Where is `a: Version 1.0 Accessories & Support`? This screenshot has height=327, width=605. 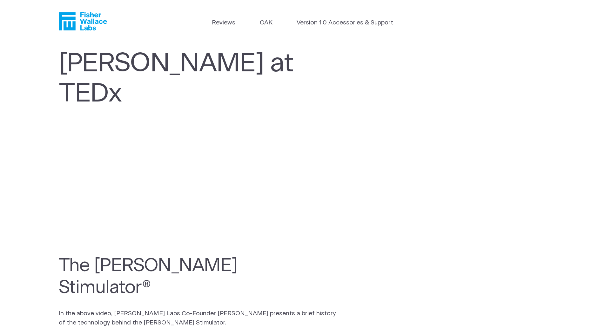
a: Version 1.0 Accessories & Support is located at coordinates (345, 23).